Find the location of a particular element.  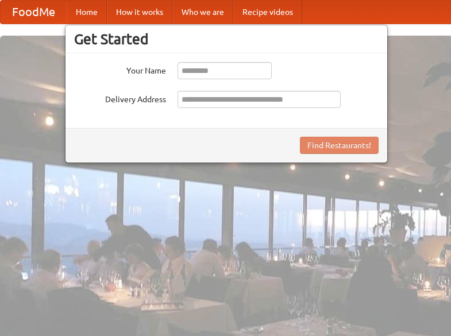

label: Your Name is located at coordinates (120, 69).